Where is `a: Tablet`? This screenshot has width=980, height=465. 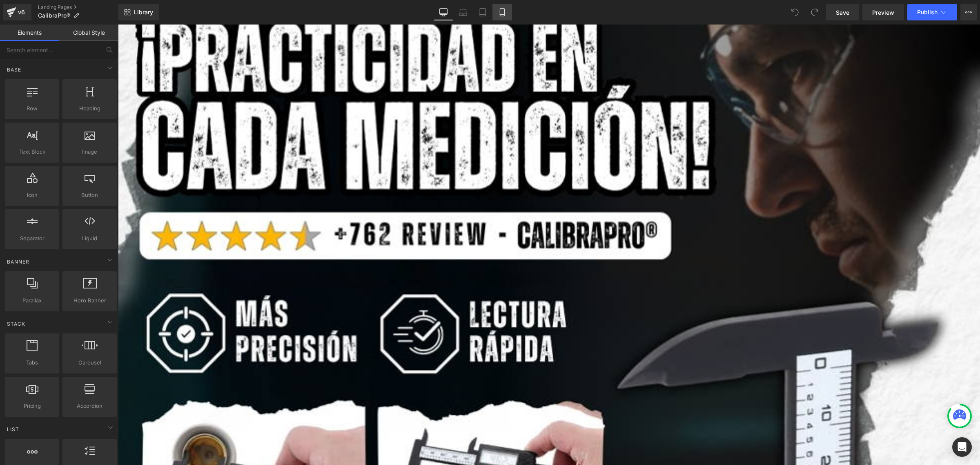
a: Tablet is located at coordinates (482, 13).